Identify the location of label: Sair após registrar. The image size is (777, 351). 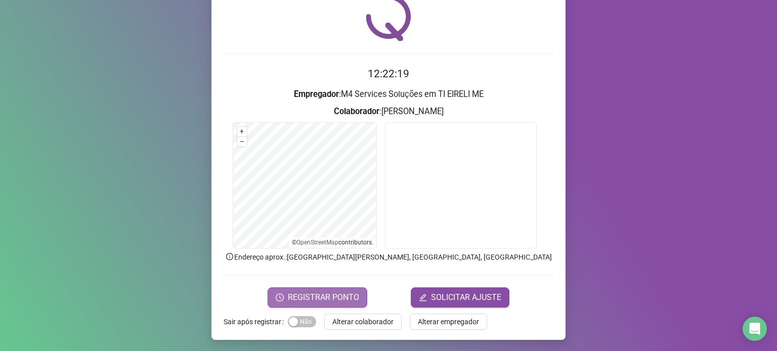
(255, 322).